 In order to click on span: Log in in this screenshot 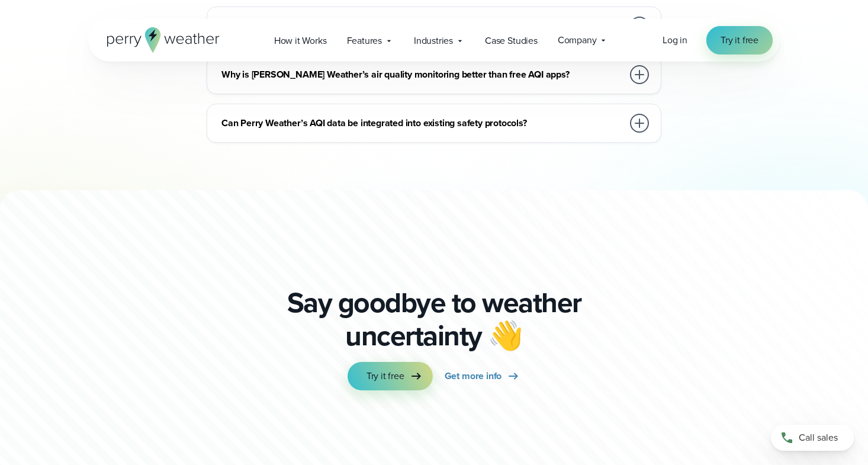, I will do `click(675, 40)`.